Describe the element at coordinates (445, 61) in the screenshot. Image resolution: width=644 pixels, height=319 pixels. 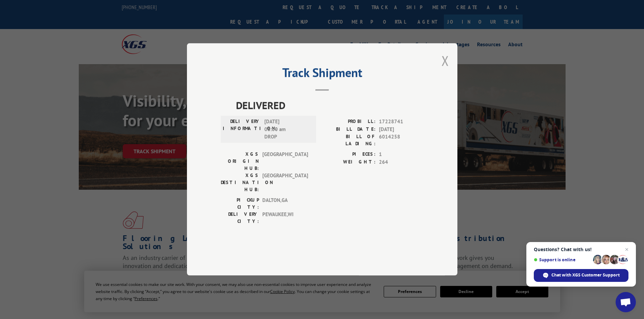
I see `button: Close modal` at that location.